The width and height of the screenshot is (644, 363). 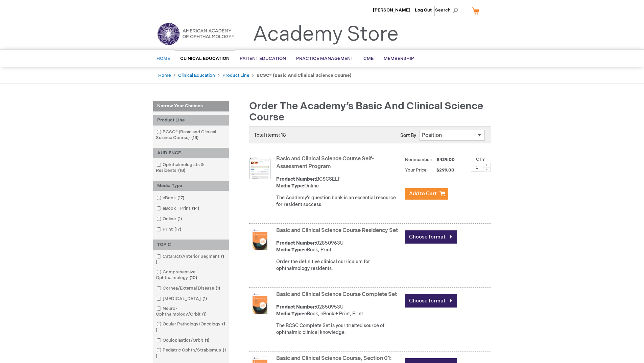 What do you see at coordinates (191, 186) in the screenshot?
I see `div: Media Type` at bounding box center [191, 186].